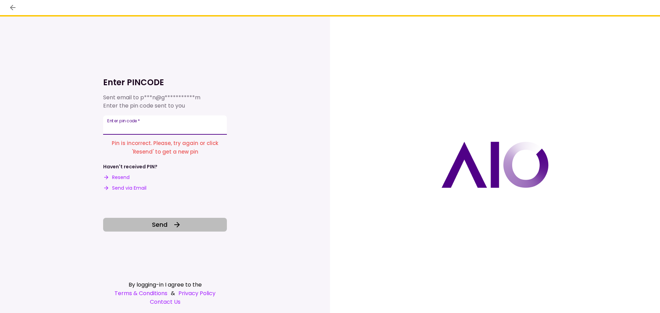  Describe the element at coordinates (13, 8) in the screenshot. I see `button: back` at that location.